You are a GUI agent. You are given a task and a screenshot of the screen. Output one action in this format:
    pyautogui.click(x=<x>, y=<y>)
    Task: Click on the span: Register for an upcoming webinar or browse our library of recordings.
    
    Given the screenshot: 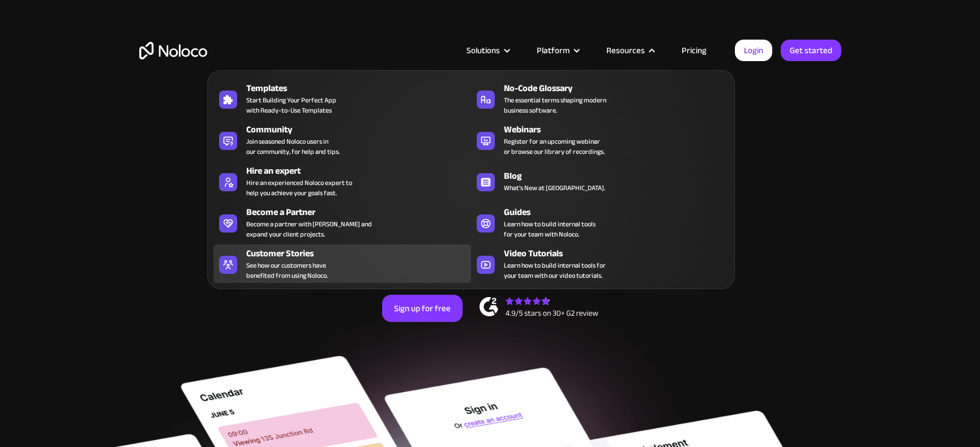 What is the action you would take?
    pyautogui.click(x=555, y=147)
    